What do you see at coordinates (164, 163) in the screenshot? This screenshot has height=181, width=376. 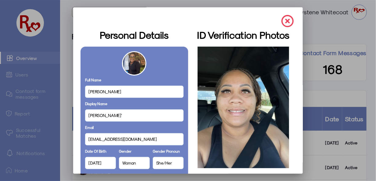 I see `span: She/Her` at bounding box center [164, 163].